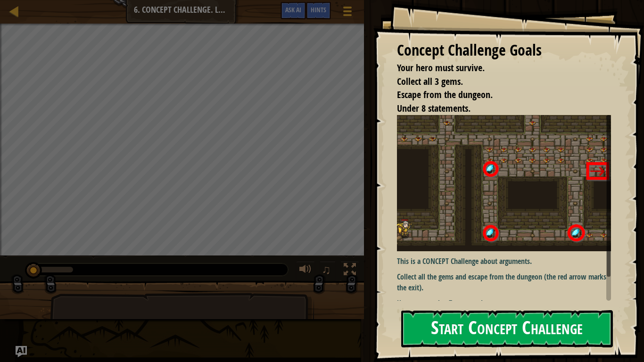 This screenshot has height=362, width=644. Describe the element at coordinates (318, 9) in the screenshot. I see `span: Hints` at that location.